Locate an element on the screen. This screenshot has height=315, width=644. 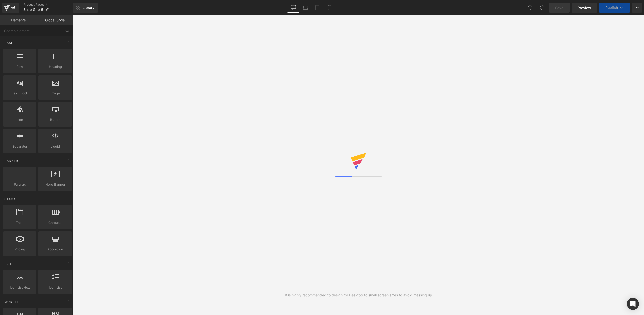
span: Hero Banner is located at coordinates (55, 185).